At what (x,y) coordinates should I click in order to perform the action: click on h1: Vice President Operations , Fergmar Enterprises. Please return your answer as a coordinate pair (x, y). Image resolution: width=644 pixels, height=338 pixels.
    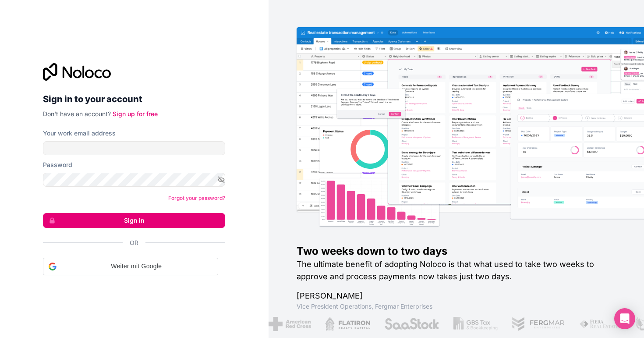
    Looking at the image, I should click on (456, 306).